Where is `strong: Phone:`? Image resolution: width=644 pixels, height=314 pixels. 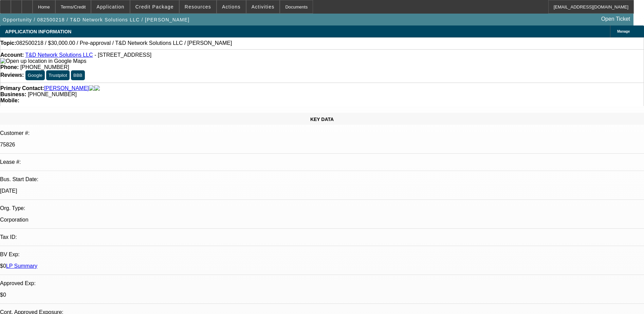 strong: Phone: is located at coordinates (9, 67).